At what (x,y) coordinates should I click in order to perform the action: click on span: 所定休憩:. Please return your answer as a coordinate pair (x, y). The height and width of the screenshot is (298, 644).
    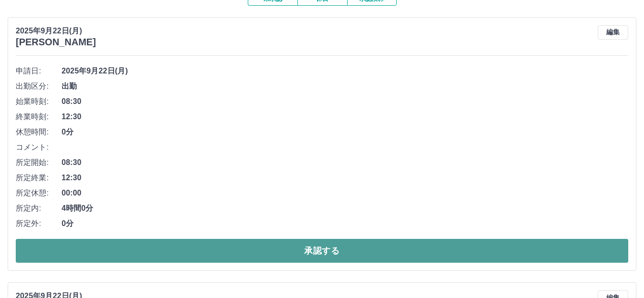
    Looking at the image, I should click on (39, 194).